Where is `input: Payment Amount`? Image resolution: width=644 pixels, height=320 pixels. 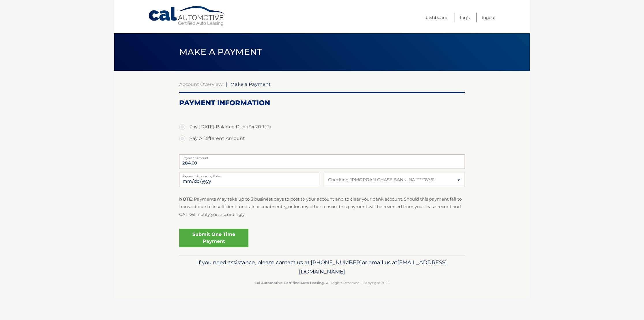
input: Payment Amount is located at coordinates (322, 162).